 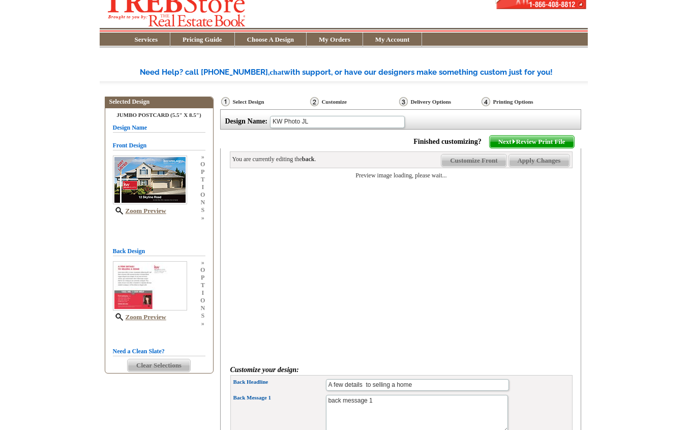 What do you see at coordinates (270, 39) in the screenshot?
I see `a: Choose A Design` at bounding box center [270, 39].